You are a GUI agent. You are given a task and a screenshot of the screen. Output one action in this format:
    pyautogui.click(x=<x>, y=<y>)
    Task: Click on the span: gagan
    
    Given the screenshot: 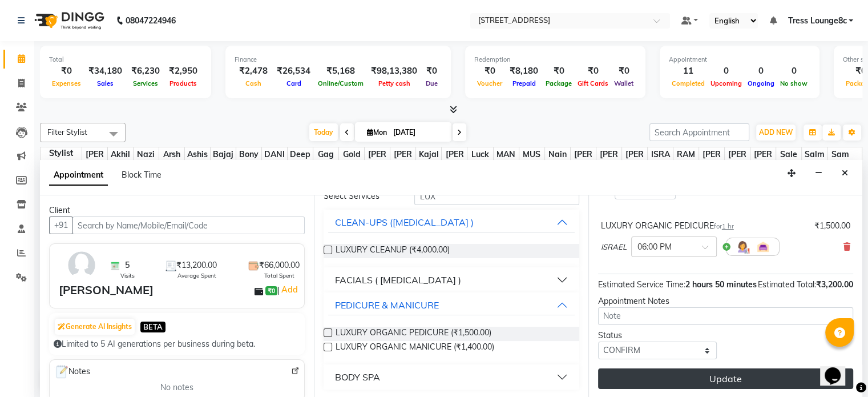 What is the action you would take?
    pyautogui.click(x=326, y=160)
    